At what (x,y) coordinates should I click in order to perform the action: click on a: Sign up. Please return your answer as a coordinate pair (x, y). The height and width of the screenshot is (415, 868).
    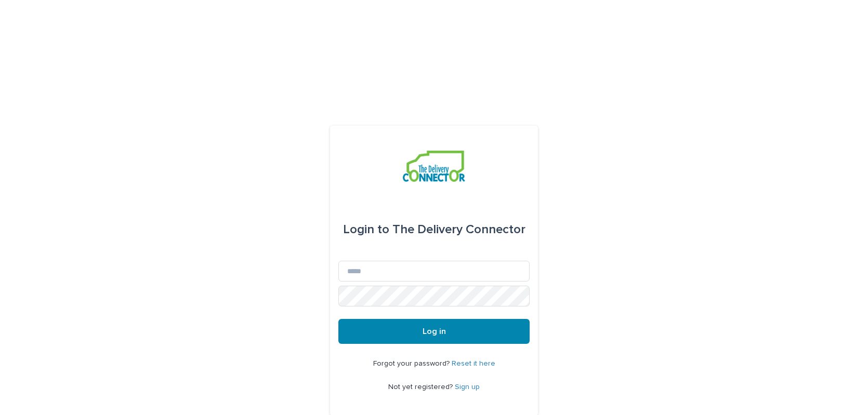
    Looking at the image, I should click on (467, 387).